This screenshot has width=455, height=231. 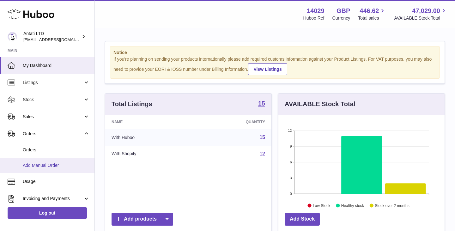 I want to click on div: Huboo Ref, so click(x=314, y=18).